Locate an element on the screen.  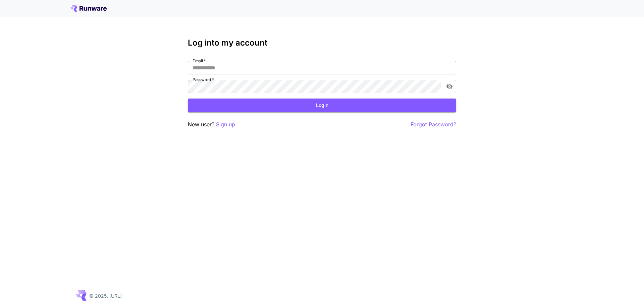
label: Email is located at coordinates (199, 61).